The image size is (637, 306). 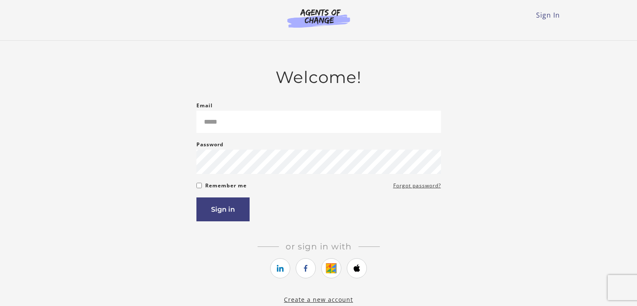 What do you see at coordinates (306, 268) in the screenshot?
I see `a: https://courses.thinkific.com/users/auth/facebook?ss%5Breferral%5D=&ss%5Buser_return_to%5D=&ss%5B...` at bounding box center [306, 268].